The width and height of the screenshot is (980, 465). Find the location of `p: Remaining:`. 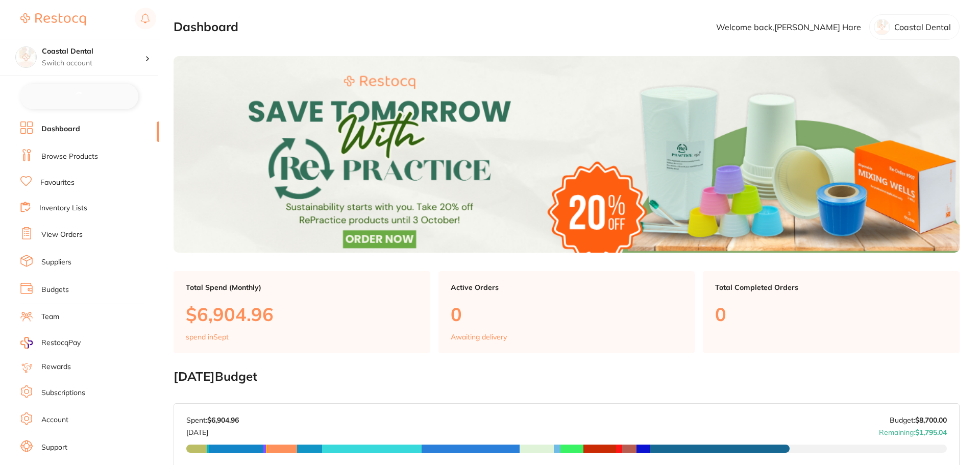

p: Remaining: is located at coordinates (913, 430).